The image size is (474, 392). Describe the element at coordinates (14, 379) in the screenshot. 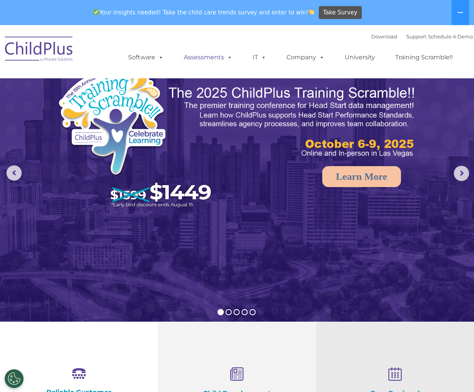

I see `button: Cookies Settings` at that location.